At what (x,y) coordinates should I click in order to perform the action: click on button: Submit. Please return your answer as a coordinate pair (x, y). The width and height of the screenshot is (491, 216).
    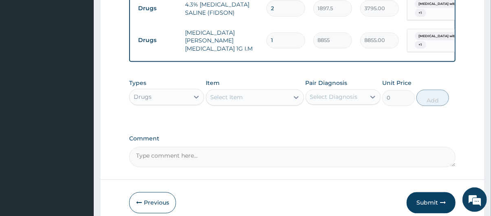
    Looking at the image, I should click on (432, 203).